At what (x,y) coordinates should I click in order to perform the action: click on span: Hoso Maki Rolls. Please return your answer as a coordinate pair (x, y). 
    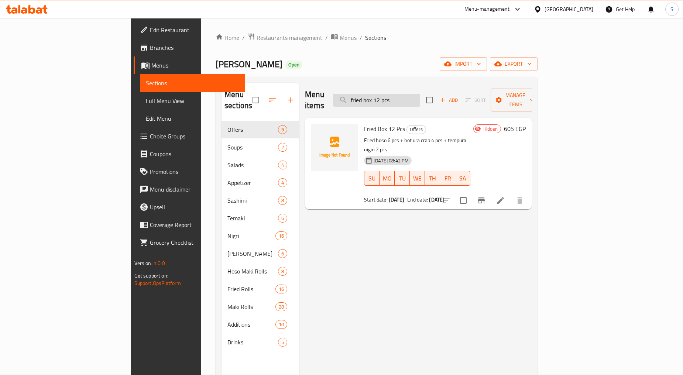
    Looking at the image, I should click on (253, 272).